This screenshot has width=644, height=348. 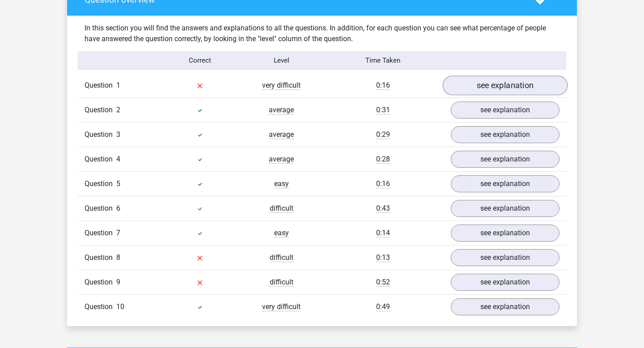 What do you see at coordinates (118, 183) in the screenshot?
I see `span: 5` at bounding box center [118, 183].